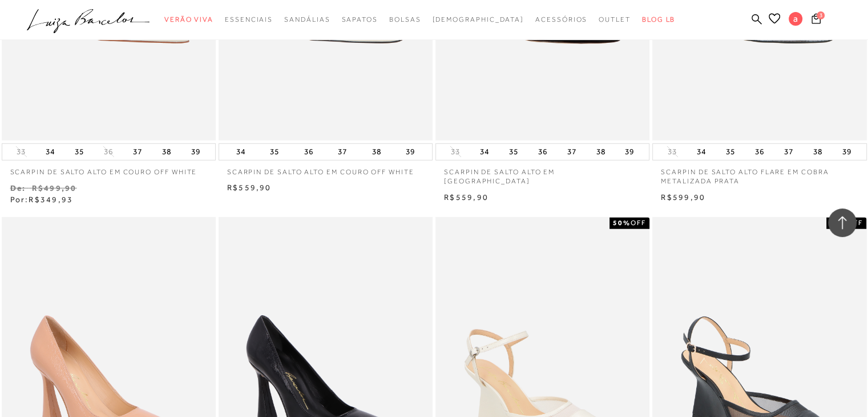  Describe the element at coordinates (405, 20) in the screenshot. I see `span: Bolsas` at that location.